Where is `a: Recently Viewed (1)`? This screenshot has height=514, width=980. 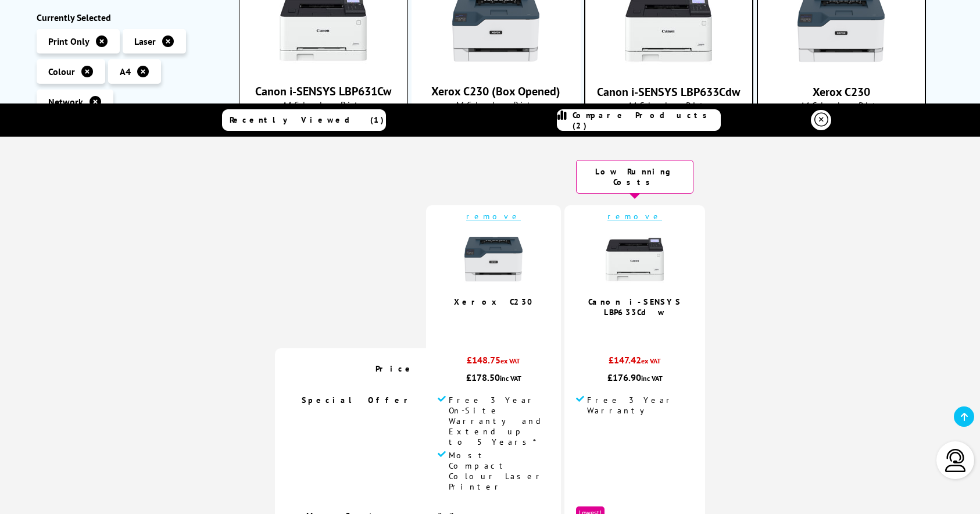 a: Recently Viewed (1) is located at coordinates (304, 119).